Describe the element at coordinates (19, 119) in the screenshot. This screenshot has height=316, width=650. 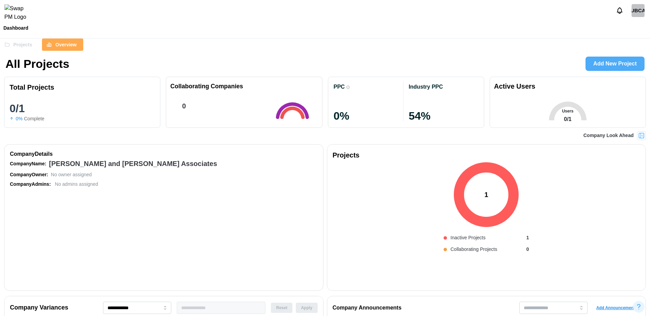
I see `div: 0%` at that location.